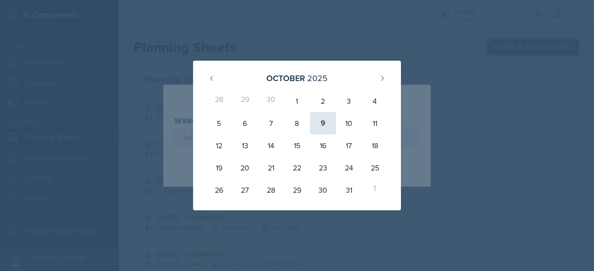  Describe the element at coordinates (323, 123) in the screenshot. I see `div: 9` at that location.